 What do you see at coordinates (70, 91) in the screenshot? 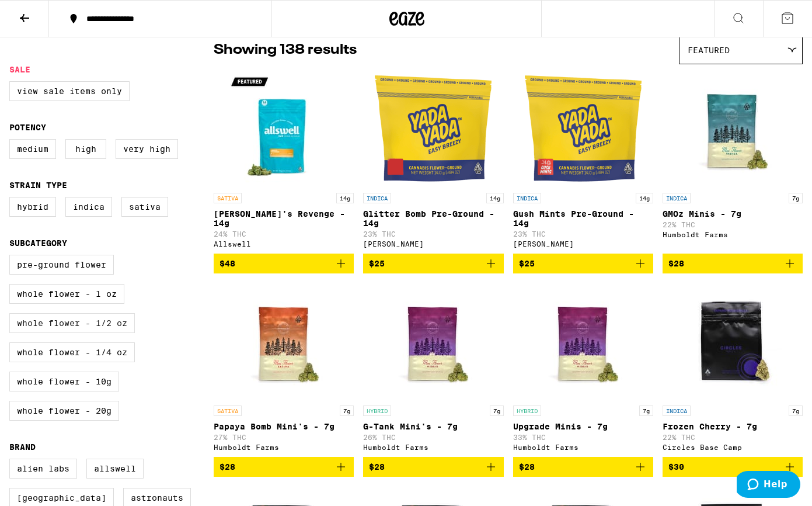
I see `label: View Sale Items Only` at bounding box center [70, 91].